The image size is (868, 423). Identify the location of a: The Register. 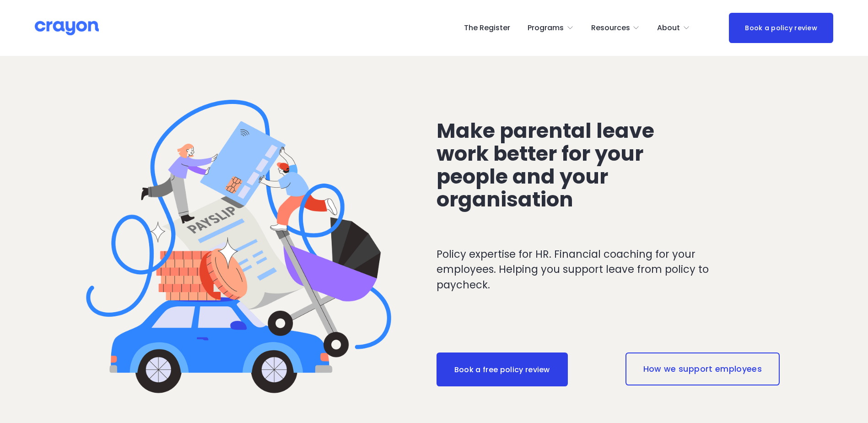
(487, 28).